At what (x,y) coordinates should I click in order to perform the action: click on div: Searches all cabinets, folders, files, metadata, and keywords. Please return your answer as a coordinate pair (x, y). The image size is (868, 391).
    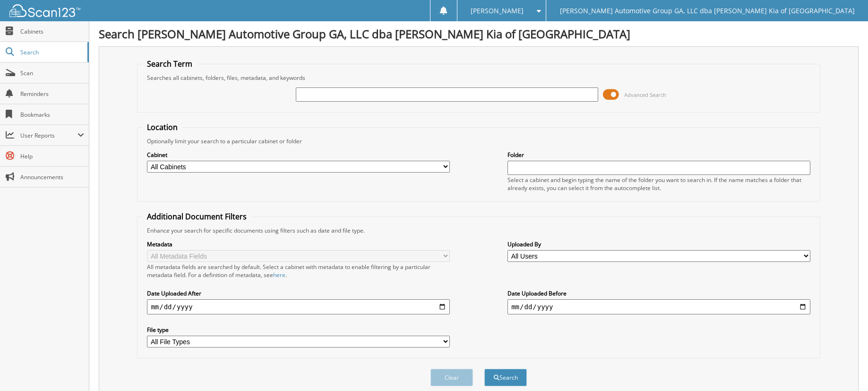
    Looking at the image, I should click on (478, 77).